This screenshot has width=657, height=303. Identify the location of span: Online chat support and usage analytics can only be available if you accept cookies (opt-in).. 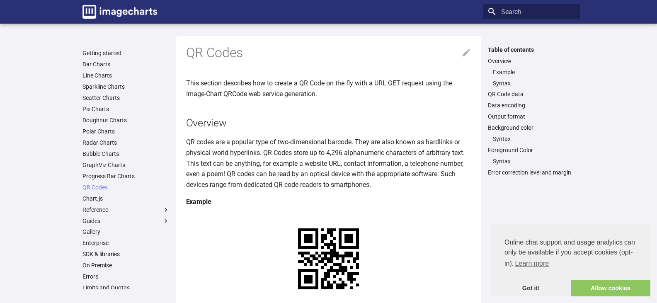
(571, 254).